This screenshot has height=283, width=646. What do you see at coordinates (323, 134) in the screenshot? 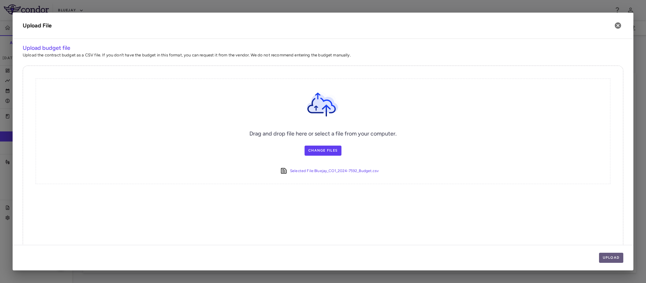
I see `h6: Drag and drop file here or select a file from your computer.` at bounding box center [323, 134].